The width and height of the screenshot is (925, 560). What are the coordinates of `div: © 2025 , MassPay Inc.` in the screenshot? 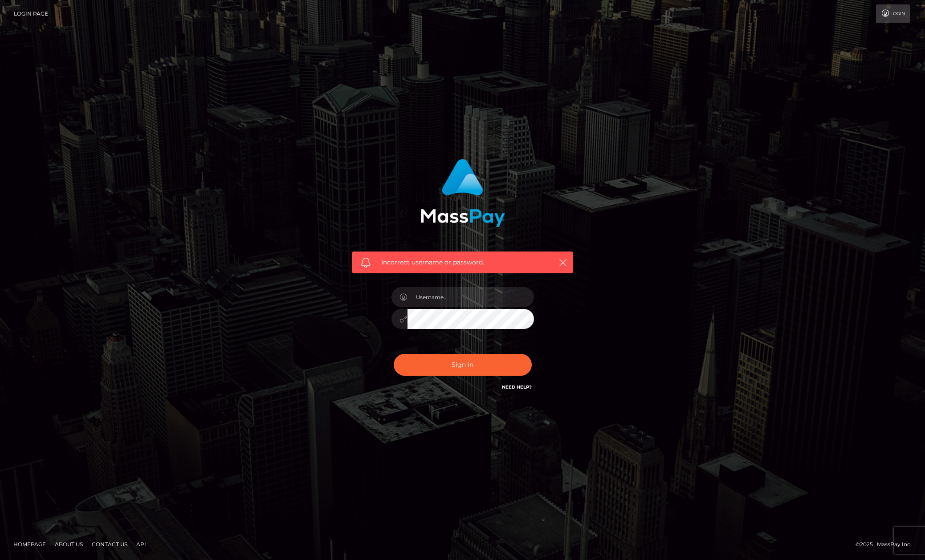 It's located at (886, 544).